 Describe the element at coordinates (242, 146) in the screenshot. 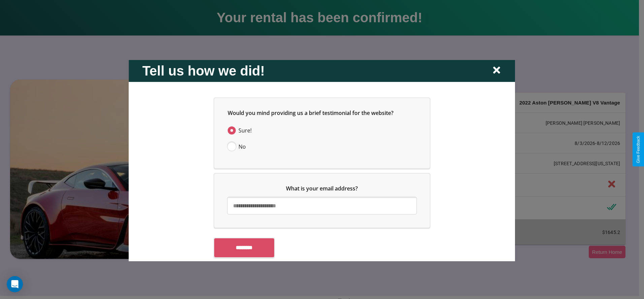

I see `span: No` at that location.